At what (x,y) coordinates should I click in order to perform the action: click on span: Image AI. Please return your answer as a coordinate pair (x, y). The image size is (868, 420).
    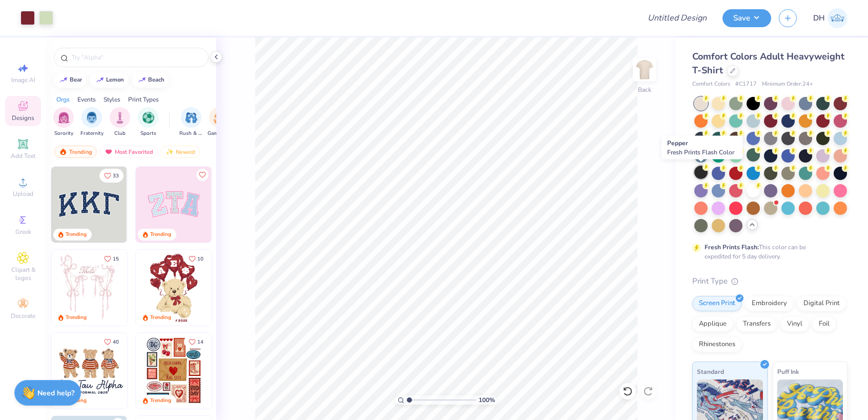
    Looking at the image, I should click on (23, 80).